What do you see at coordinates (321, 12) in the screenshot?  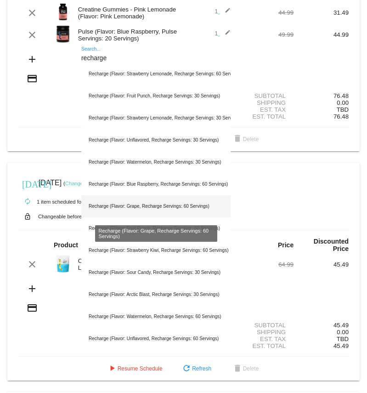 I see `div: 31.49` at bounding box center [321, 12].